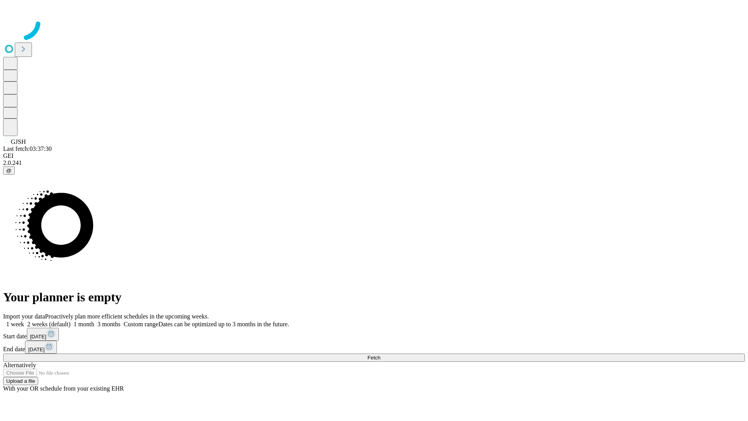  I want to click on span: 3 months, so click(109, 324).